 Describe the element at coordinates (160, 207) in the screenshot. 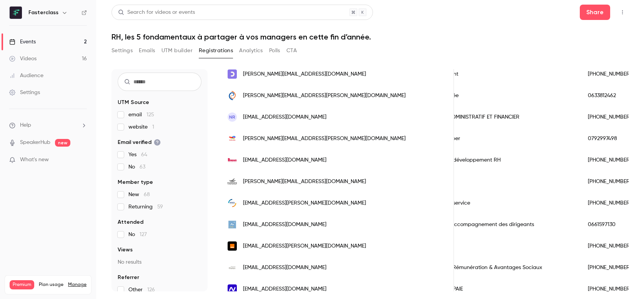

I see `span: 59` at that location.